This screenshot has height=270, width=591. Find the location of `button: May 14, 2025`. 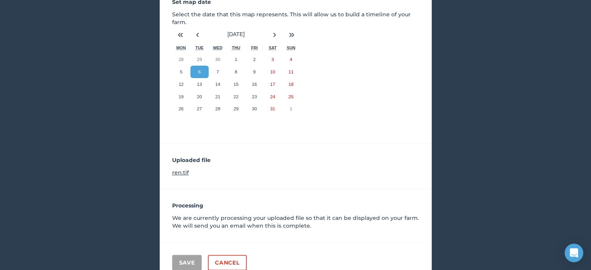

button: May 14, 2025 is located at coordinates (217, 84).